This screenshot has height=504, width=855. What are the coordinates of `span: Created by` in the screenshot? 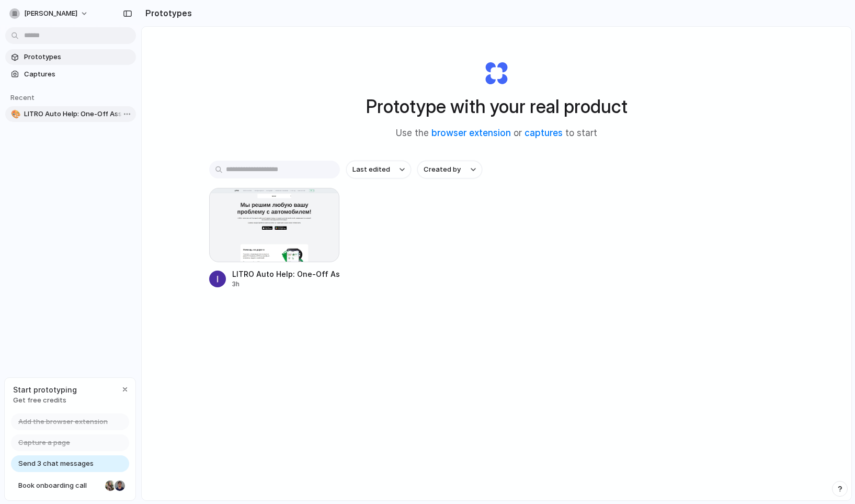 It's located at (442, 169).